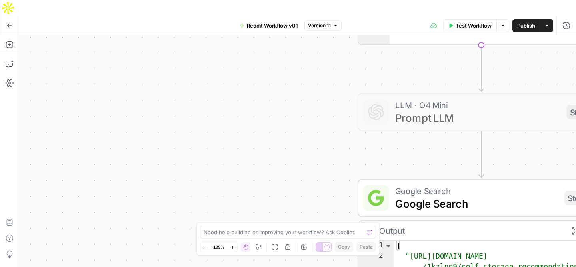 This screenshot has width=576, height=267. Describe the element at coordinates (272, 26) in the screenshot. I see `span: Reddit Workflow v01` at that location.